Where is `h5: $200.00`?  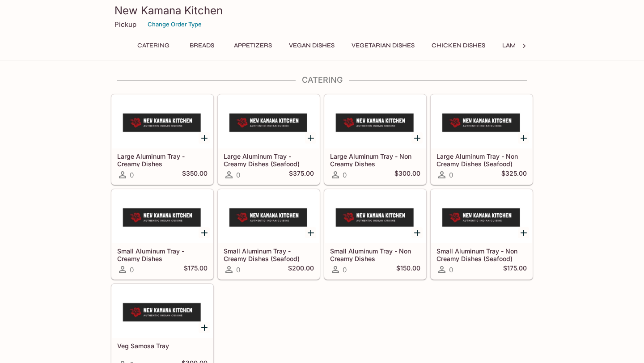
h5: $200.00 is located at coordinates (301, 270).